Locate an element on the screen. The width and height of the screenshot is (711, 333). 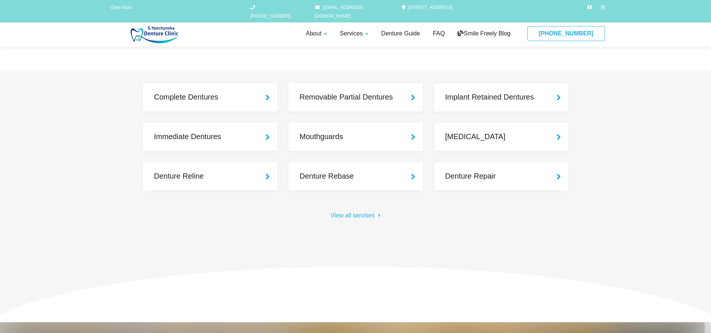
span: Immediate Dentures is located at coordinates (212, 137).